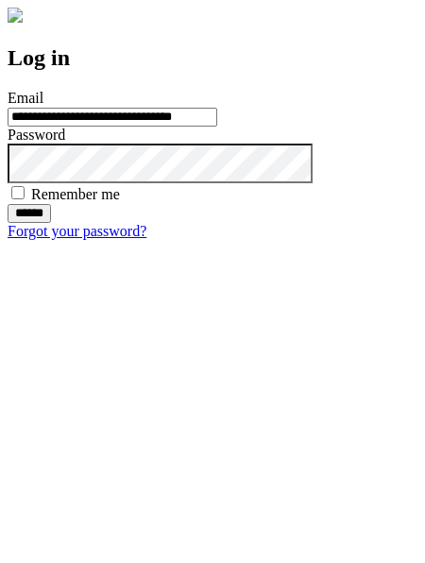 The height and width of the screenshot is (563, 425). What do you see at coordinates (36, 134) in the screenshot?
I see `label: Password` at bounding box center [36, 134].